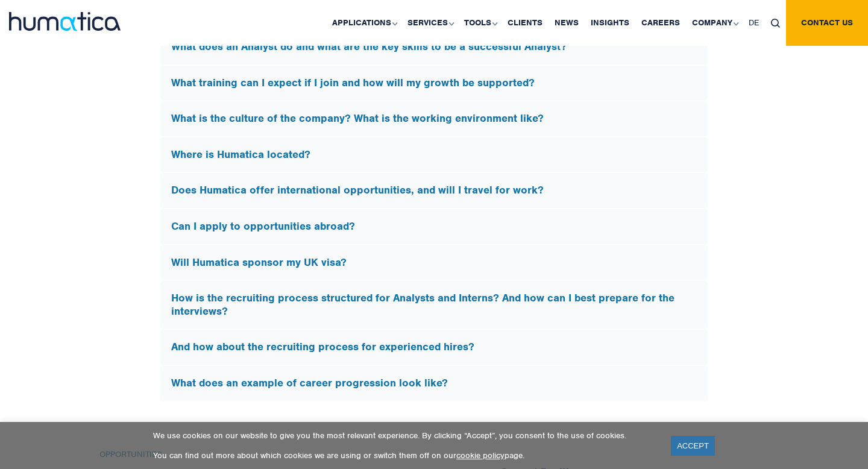  I want to click on a: ACCEPT, so click(692, 445).